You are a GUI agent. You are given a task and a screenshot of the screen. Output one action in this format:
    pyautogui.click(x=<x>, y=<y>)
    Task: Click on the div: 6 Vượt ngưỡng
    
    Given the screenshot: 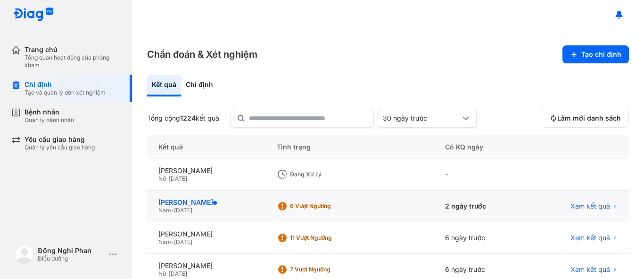 What is the action you would take?
    pyautogui.click(x=328, y=206)
    